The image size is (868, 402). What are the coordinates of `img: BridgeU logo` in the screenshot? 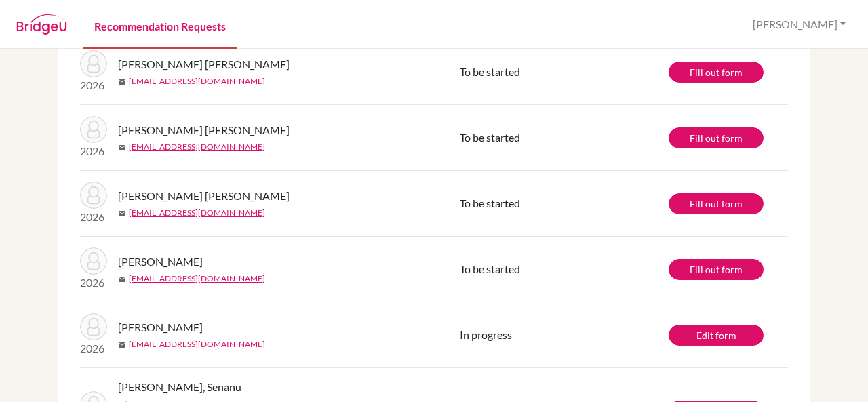 It's located at (41, 24).